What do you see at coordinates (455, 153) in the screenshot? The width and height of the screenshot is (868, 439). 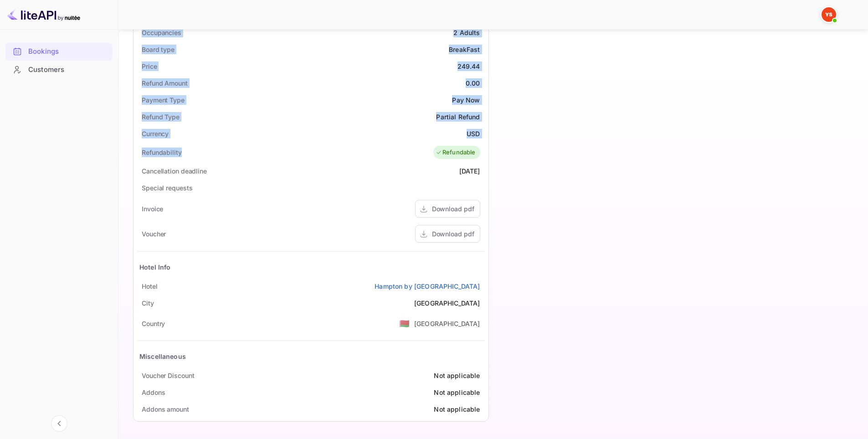 I see `div: Refundable` at bounding box center [455, 153].